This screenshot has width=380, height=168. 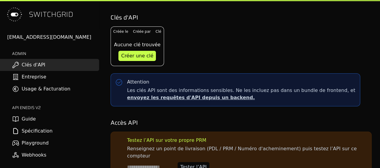 I want to click on span: Aucune clé trouvée, so click(x=137, y=45).